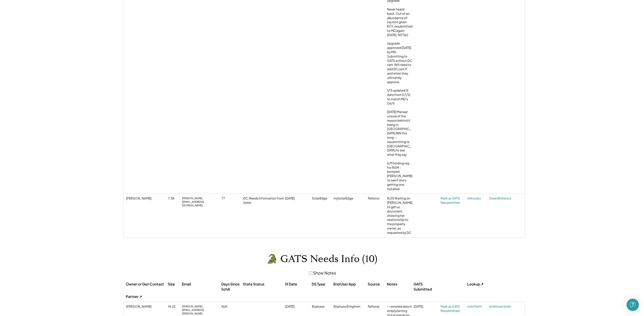 The width and height of the screenshot is (644, 316). Describe the element at coordinates (263, 284) in the screenshot. I see `div: State Status` at that location.